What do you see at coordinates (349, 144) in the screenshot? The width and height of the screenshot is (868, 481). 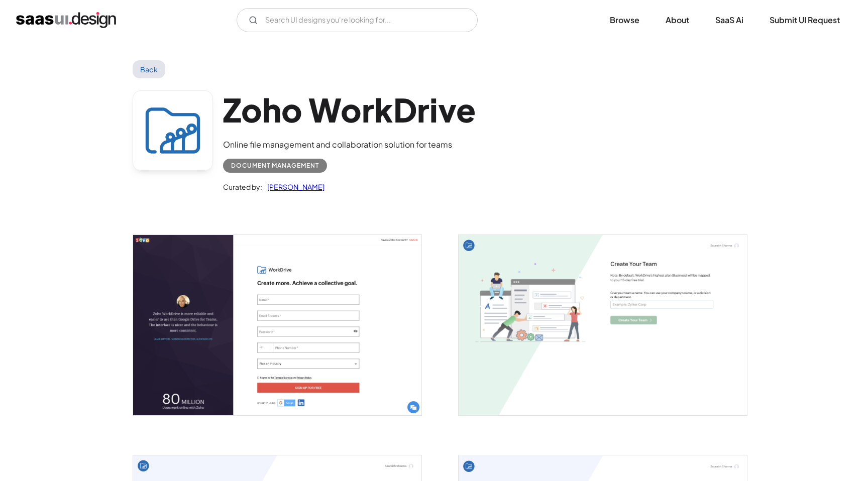 I see `div: Online file management and collaboration solution for teams` at bounding box center [349, 144].